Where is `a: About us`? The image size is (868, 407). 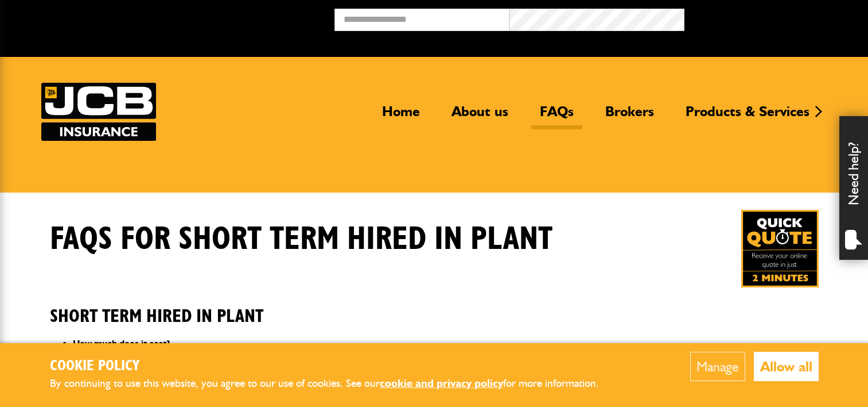 a: About us is located at coordinates (480, 116).